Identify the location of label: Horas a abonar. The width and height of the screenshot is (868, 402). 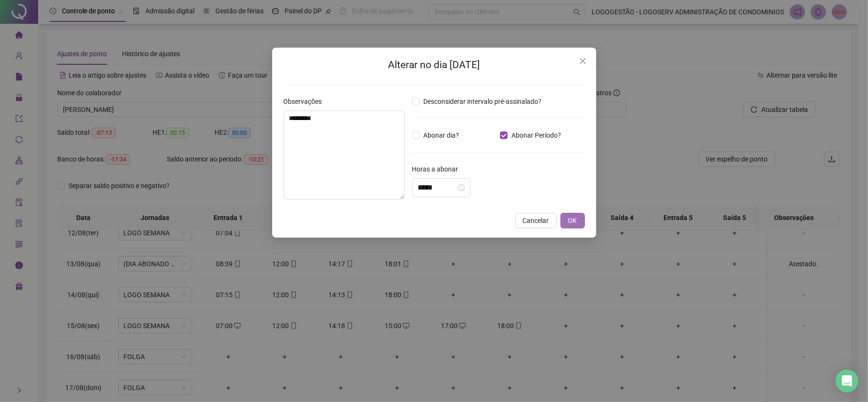
(438, 169).